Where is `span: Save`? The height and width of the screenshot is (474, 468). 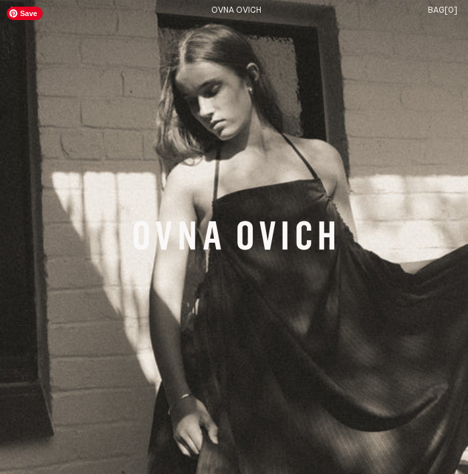
span: Save is located at coordinates (25, 13).